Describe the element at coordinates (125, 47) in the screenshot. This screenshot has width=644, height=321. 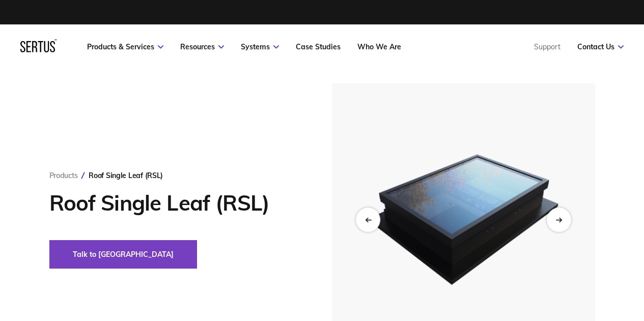
I see `a: Products & Services` at that location.